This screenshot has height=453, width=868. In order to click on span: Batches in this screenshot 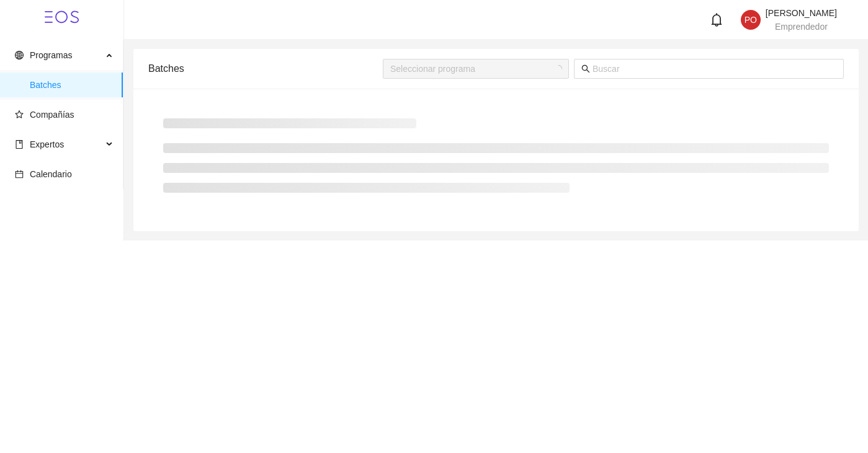, I will do `click(72, 85)`.